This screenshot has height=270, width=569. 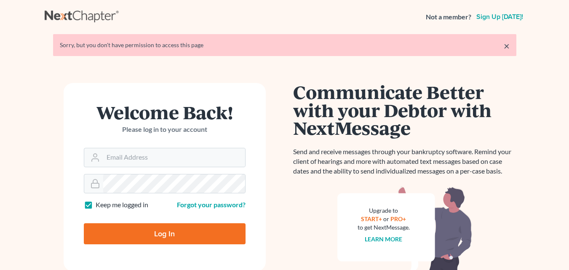 What do you see at coordinates (398, 219) in the screenshot?
I see `a: PRO+` at bounding box center [398, 219].